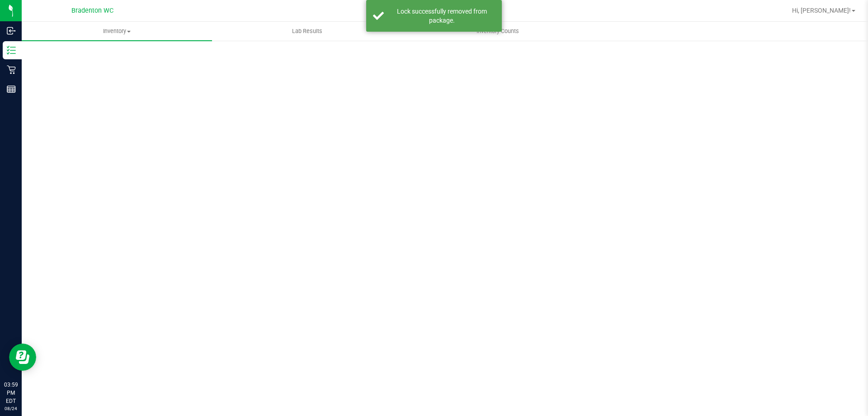 This screenshot has height=416, width=868. I want to click on p: 03:59 PM EDT, so click(11, 393).